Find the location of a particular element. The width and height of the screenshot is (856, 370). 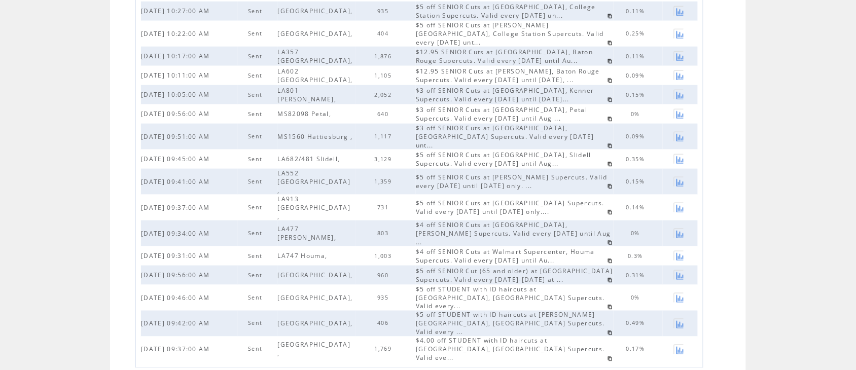

span: 0.35% is located at coordinates (637, 159).